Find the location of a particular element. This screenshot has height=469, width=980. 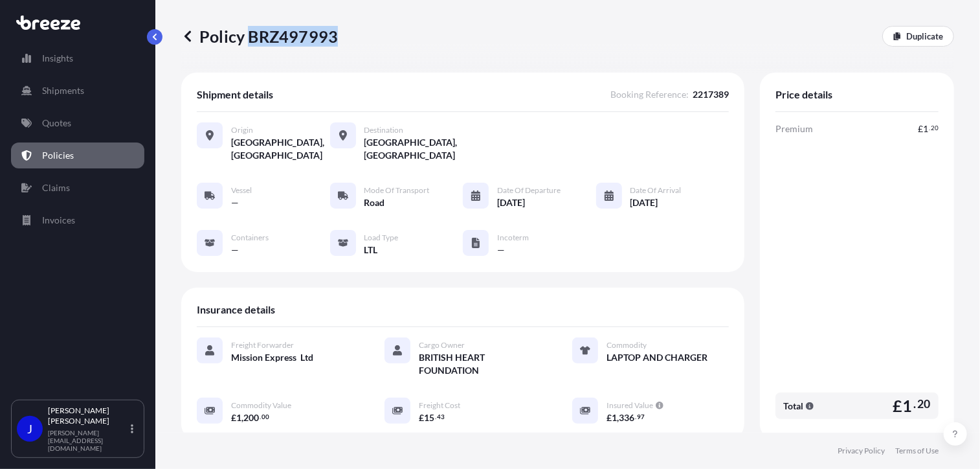

span: Price details is located at coordinates (804, 95).